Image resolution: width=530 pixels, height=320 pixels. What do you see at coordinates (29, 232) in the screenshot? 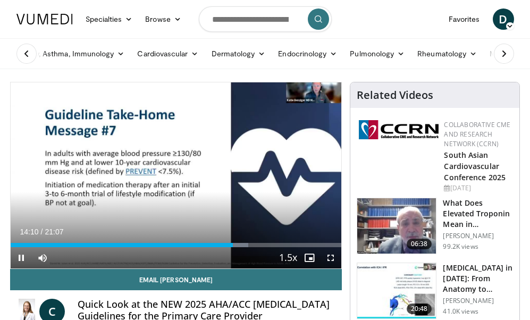
I see `span: 14:10` at bounding box center [29, 232].